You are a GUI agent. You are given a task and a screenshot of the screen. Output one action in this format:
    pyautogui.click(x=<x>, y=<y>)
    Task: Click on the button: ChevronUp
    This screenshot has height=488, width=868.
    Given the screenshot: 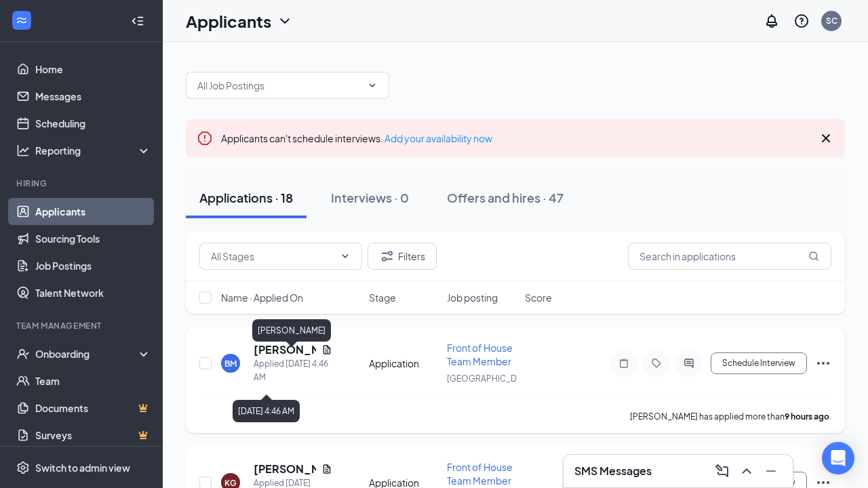 What is the action you would take?
    pyautogui.click(x=747, y=471)
    